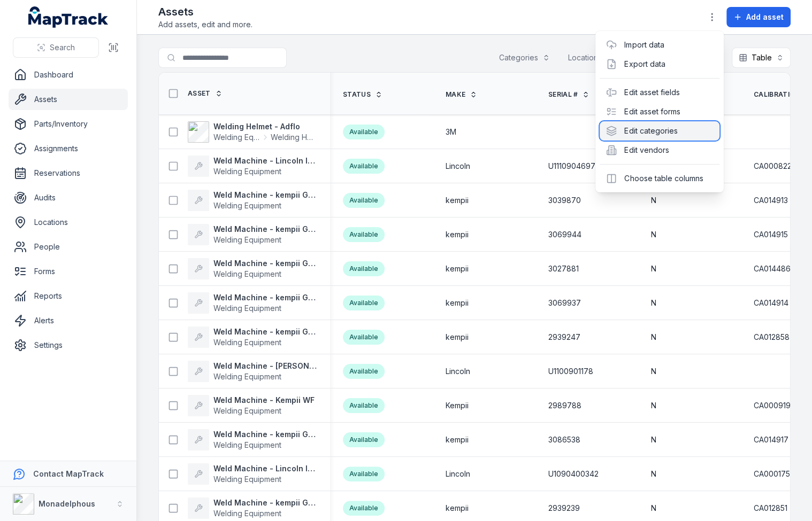 The image size is (812, 521). I want to click on div: Choose table columns, so click(660, 178).